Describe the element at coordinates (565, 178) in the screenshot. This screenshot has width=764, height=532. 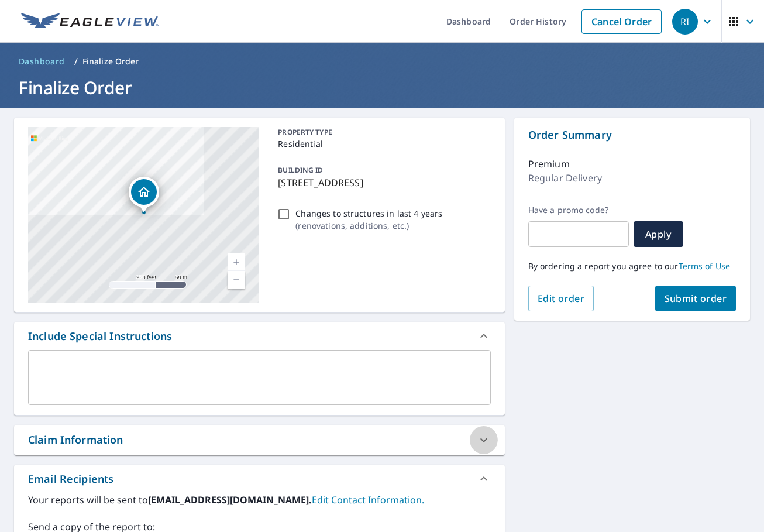
I see `p: Regular Delivery` at that location.